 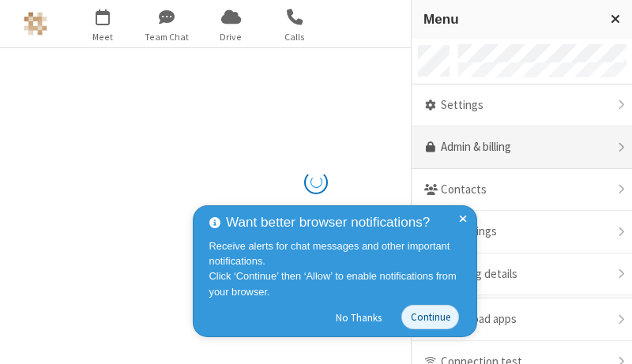 I want to click on img: Astra, so click(x=35, y=23).